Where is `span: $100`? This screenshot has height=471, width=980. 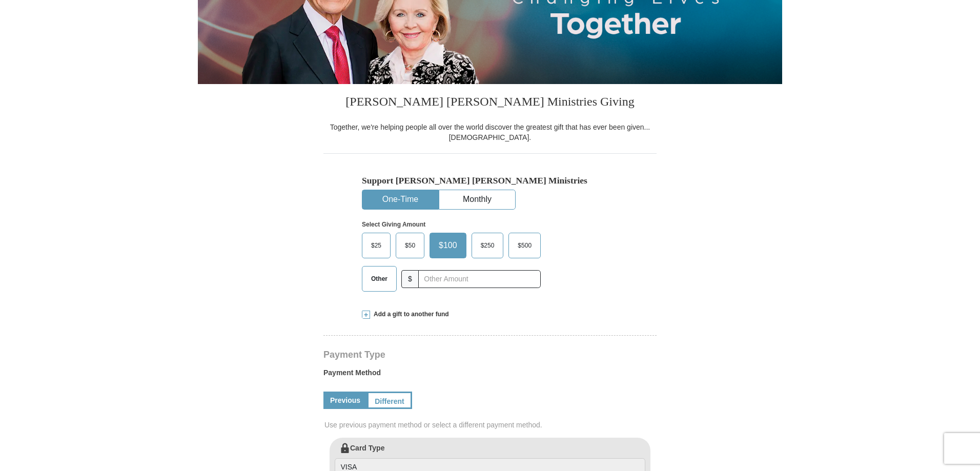 span: $100 is located at coordinates (448, 245).